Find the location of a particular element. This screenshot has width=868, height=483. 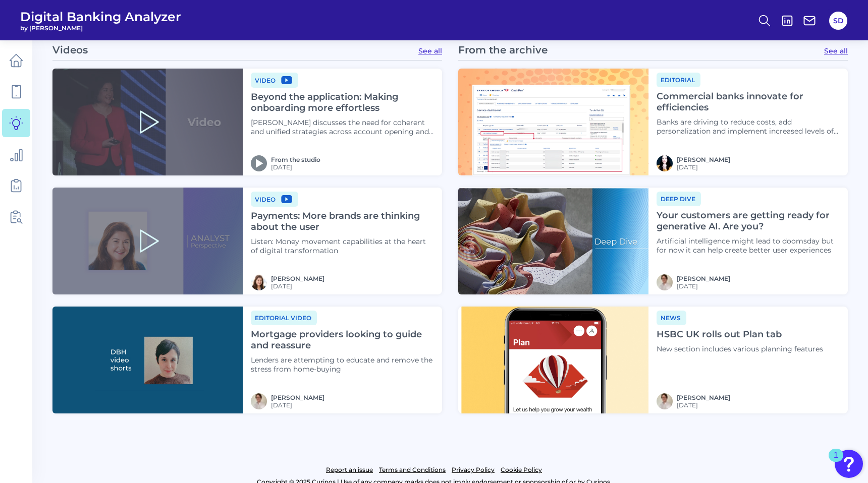

a: Cookie Policy is located at coordinates (521, 470).